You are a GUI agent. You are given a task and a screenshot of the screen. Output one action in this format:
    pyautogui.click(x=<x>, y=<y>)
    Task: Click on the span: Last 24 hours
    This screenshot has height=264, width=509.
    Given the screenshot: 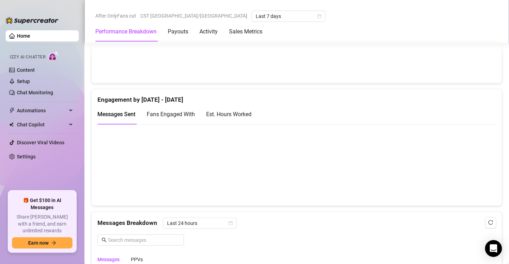 What is the action you would take?
    pyautogui.click(x=200, y=223)
    